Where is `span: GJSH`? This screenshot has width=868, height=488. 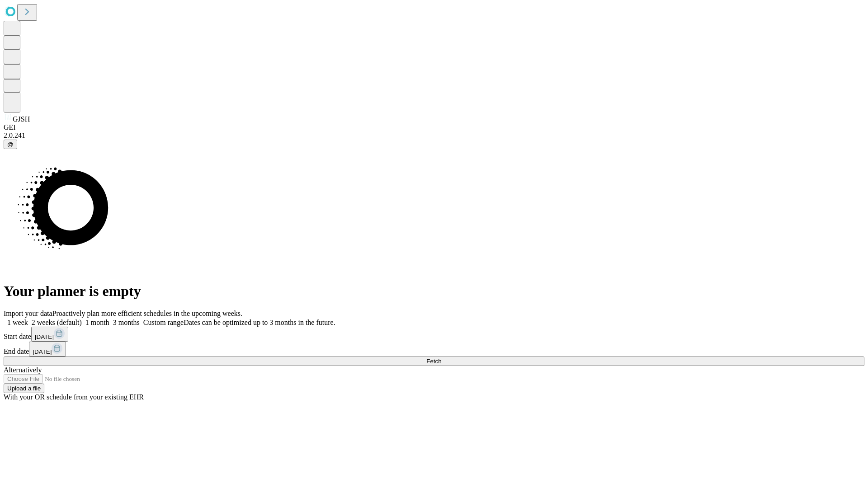
span: GJSH is located at coordinates (21, 119).